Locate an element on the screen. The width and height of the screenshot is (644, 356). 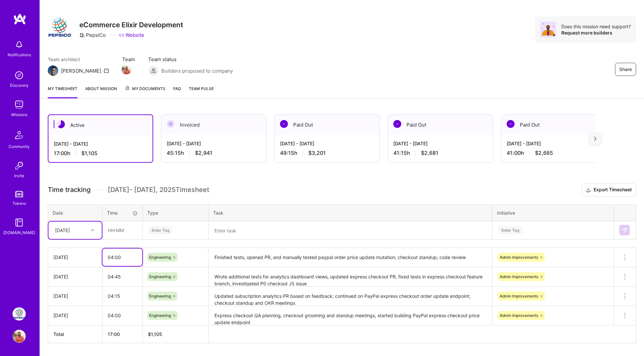
a: My Documents is located at coordinates (145, 92).